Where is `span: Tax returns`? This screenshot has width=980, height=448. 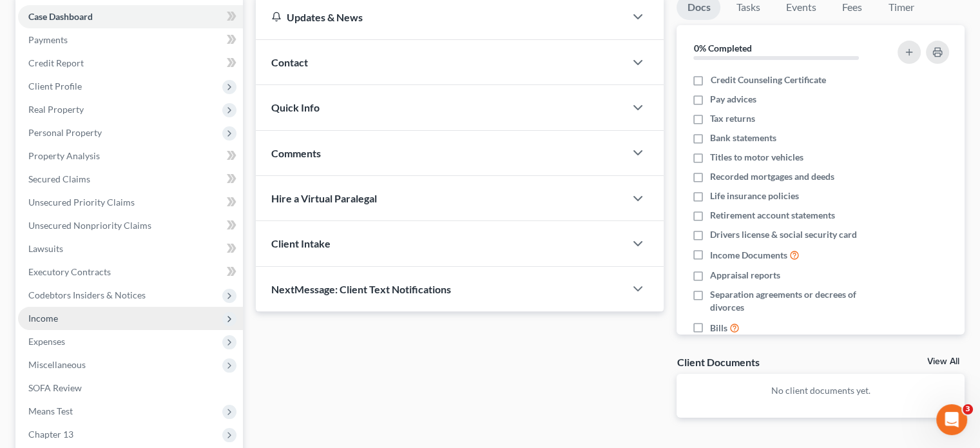
span: Tax returns is located at coordinates (732, 119).